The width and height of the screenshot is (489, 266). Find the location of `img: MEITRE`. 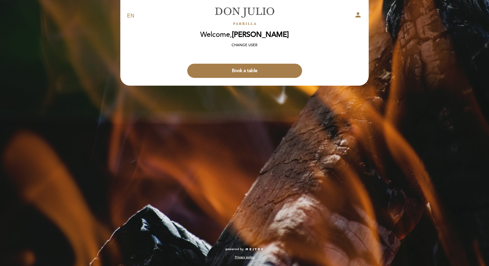

img: MEITRE is located at coordinates (254, 250).